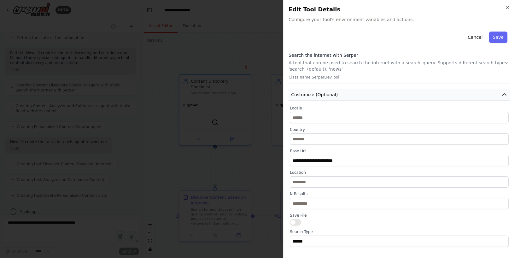  Describe the element at coordinates (399, 95) in the screenshot. I see `button: Customize (Optional)` at that location.